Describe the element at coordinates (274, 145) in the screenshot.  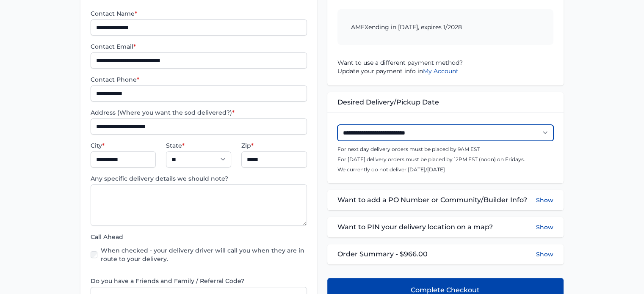
I see `label: Zip` at that location.